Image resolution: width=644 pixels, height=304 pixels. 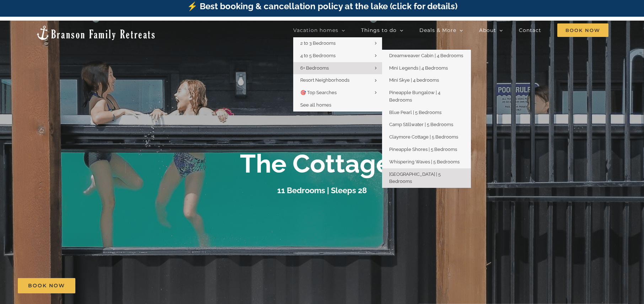 What do you see at coordinates (424, 162) in the screenshot?
I see `span: Whispering Waves | 5 Bedrooms` at bounding box center [424, 162].